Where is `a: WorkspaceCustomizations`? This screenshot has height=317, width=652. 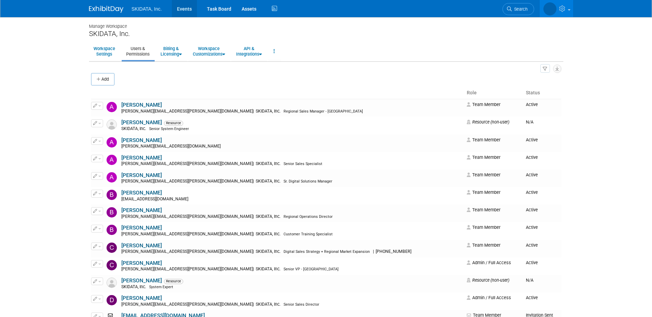 a: WorkspaceCustomizations is located at coordinates (209, 51).